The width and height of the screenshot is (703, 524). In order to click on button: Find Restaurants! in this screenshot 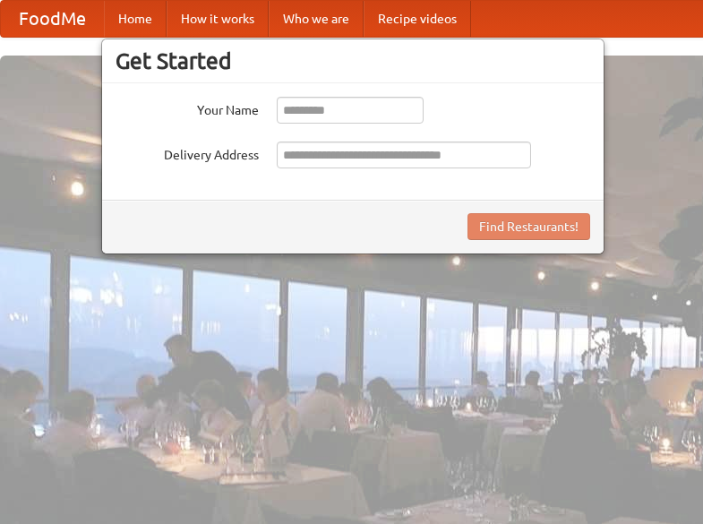, I will do `click(528, 226)`.